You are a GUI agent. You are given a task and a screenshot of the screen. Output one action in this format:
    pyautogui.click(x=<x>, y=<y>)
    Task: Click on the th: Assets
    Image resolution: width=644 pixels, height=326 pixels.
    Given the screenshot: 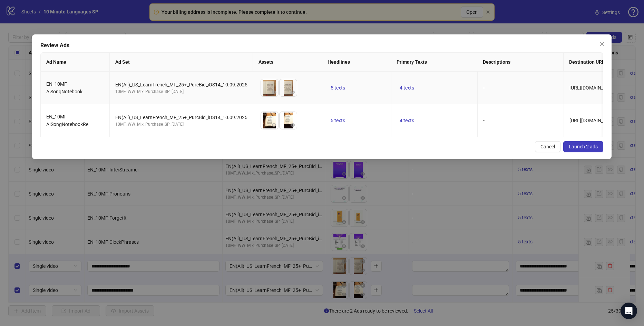 What is the action you would take?
    pyautogui.click(x=287, y=62)
    